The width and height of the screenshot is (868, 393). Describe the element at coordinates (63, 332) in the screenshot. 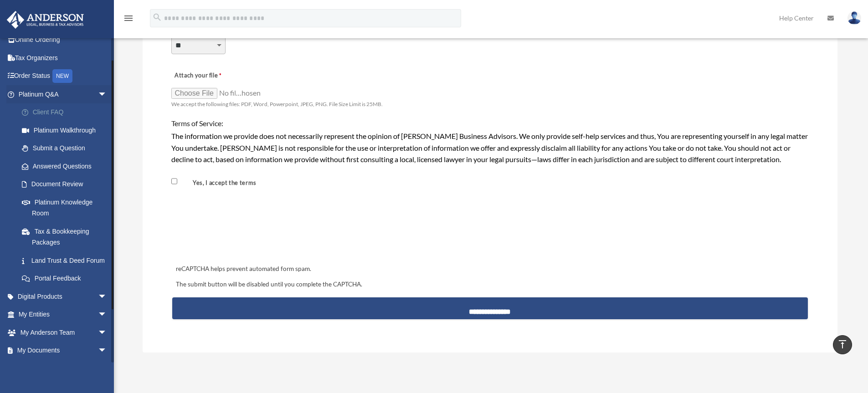

I see `a: My Anderson Teamarrow_drop_down` at that location.